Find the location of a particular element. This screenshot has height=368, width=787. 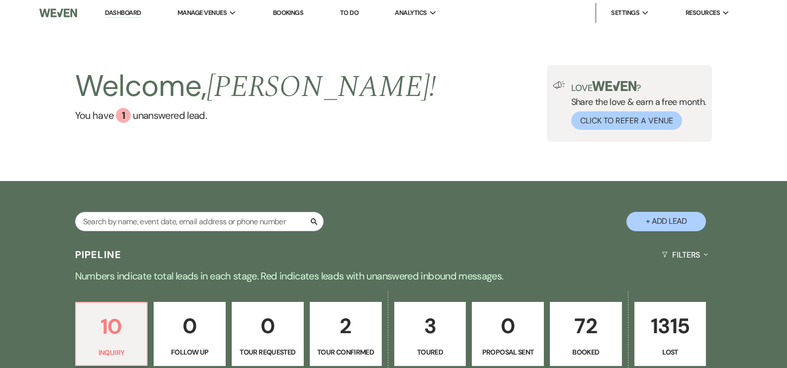

p: 3 is located at coordinates (430, 326).